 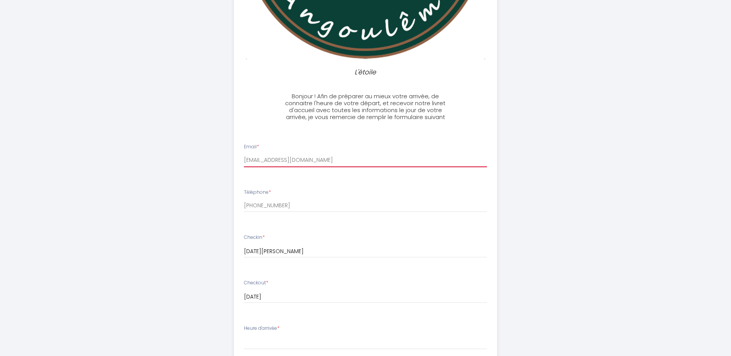 What do you see at coordinates (366, 72) in the screenshot?
I see `p: L'étoile` at bounding box center [366, 72].